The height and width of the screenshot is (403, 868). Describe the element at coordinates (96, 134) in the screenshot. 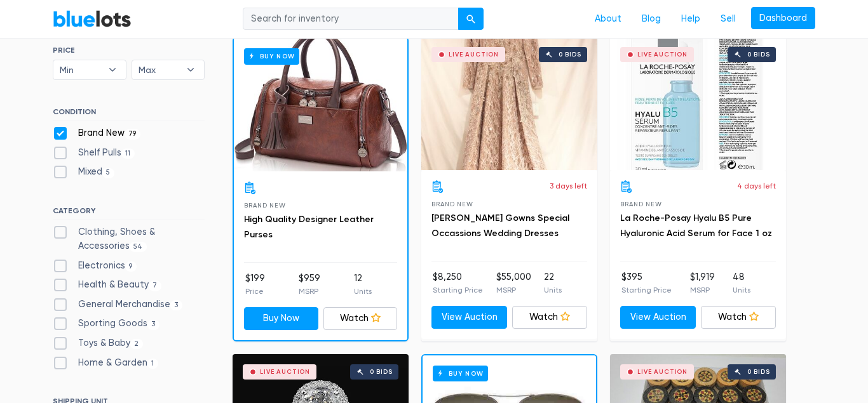

I see `label: Brand New` at that location.